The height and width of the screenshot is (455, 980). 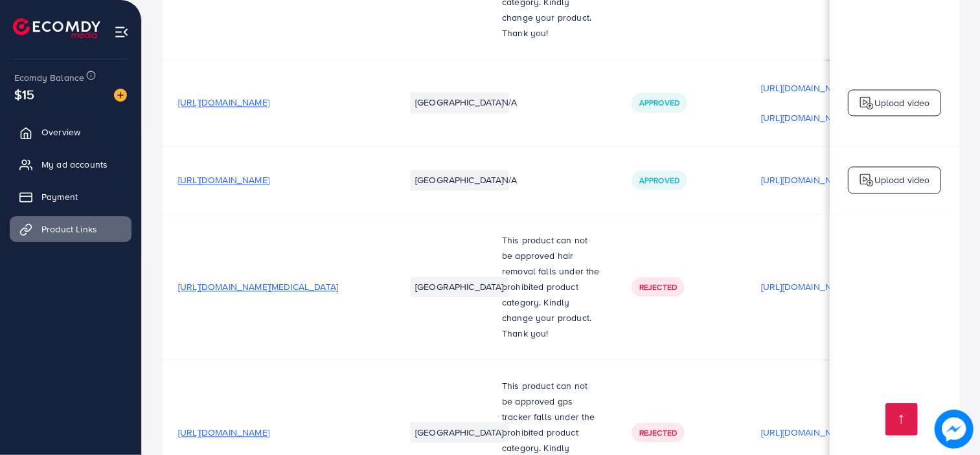 I want to click on a: Payment, so click(x=71, y=196).